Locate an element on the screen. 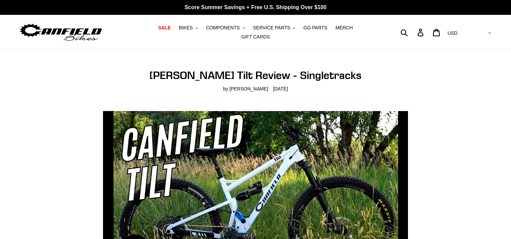 Image resolution: width=511 pixels, height=239 pixels. span: MERCH is located at coordinates (344, 28).